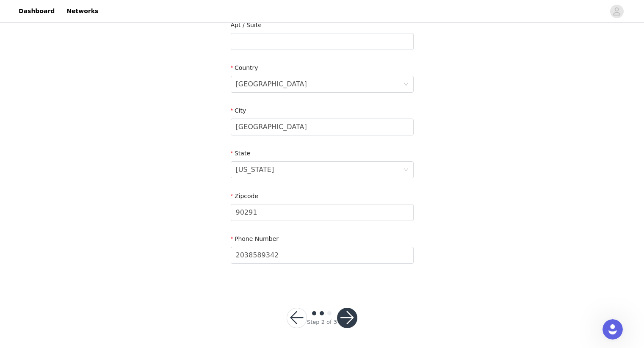  Describe the element at coordinates (238, 110) in the screenshot. I see `label: City` at that location.